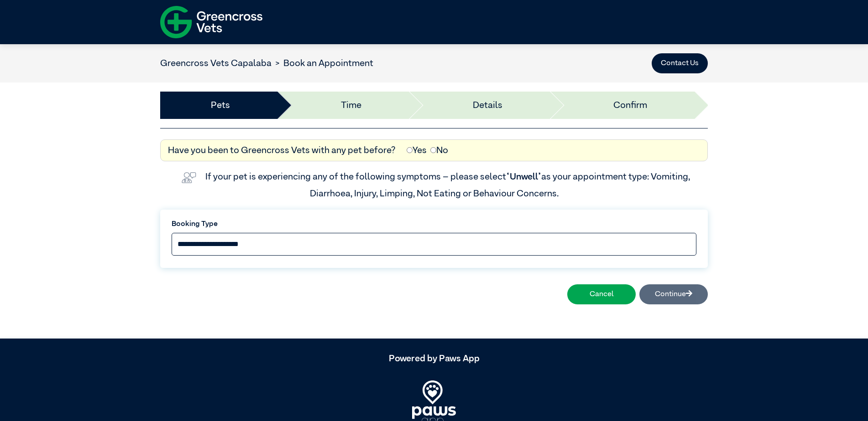  I want to click on span: “Unwell”, so click(523, 177).